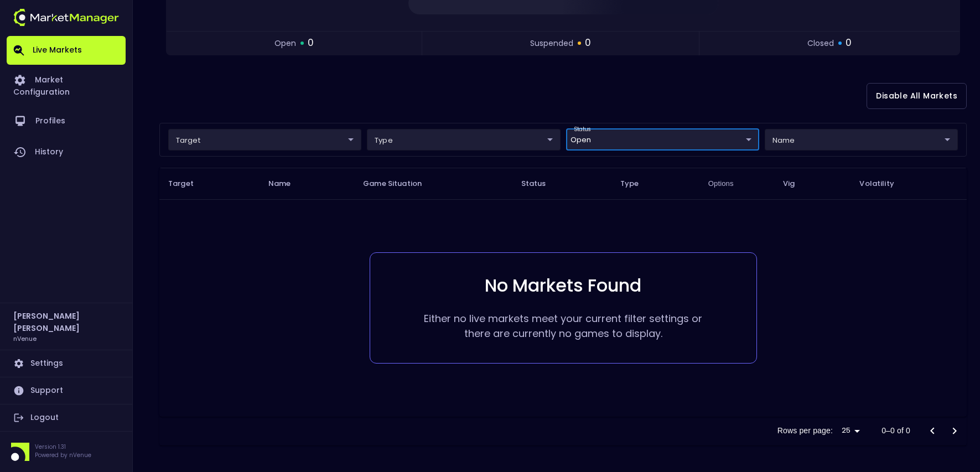  Describe the element at coordinates (66, 17) in the screenshot. I see `img: logo` at that location.